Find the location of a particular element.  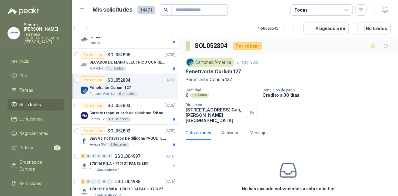

span: Tareas is located at coordinates (26, 90).